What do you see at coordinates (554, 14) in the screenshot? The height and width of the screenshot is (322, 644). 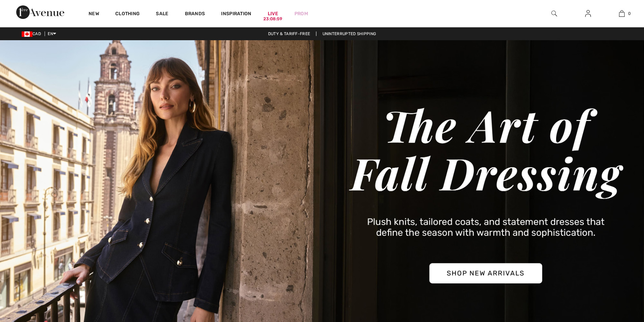 I see `img: search the website` at bounding box center [554, 14].